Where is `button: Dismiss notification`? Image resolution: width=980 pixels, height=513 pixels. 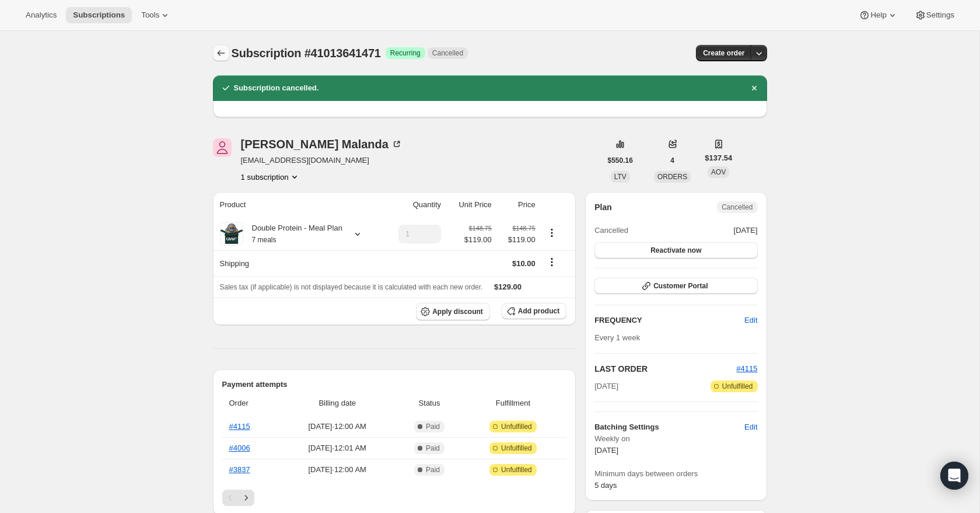 button: Dismiss notification is located at coordinates (754, 88).